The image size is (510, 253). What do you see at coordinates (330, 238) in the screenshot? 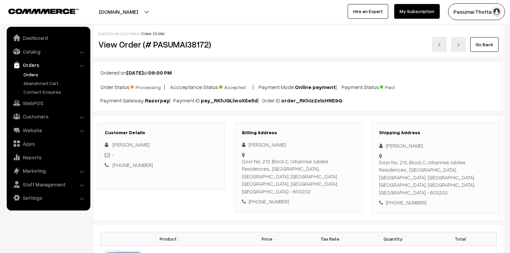
I see `th: Tax Rate` at bounding box center [330, 238].